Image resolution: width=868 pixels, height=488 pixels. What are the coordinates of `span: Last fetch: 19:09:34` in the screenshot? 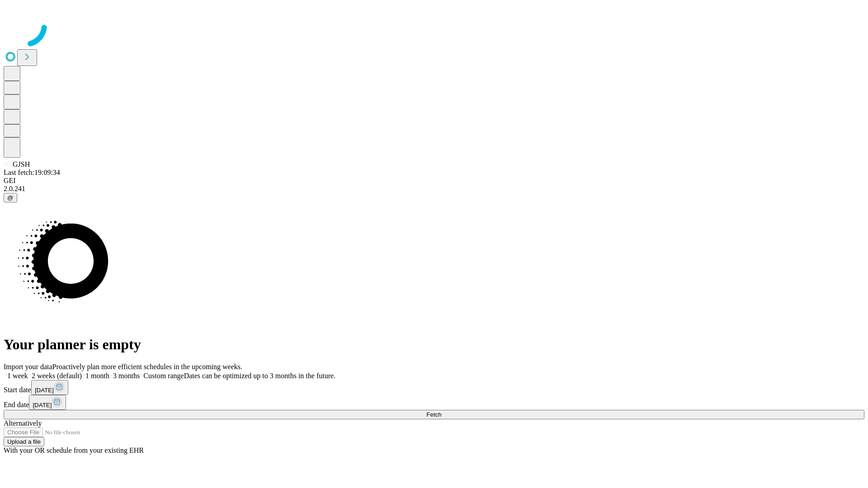 It's located at (32, 172).